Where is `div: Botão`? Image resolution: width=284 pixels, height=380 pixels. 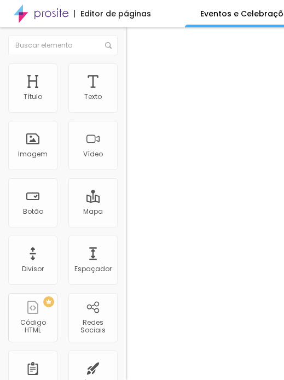
div: Botão is located at coordinates (33, 211).